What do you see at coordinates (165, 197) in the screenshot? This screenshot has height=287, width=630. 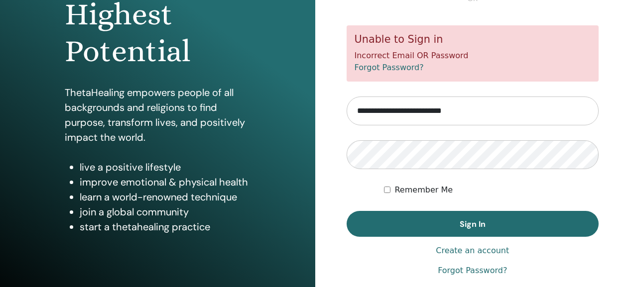 I see `li: learn a world-renowned technique` at bounding box center [165, 197].